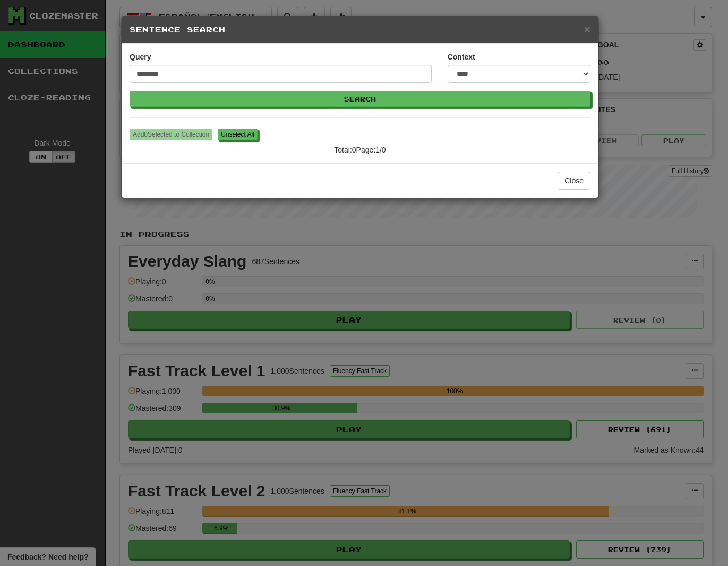  I want to click on h5: Sentence Search, so click(360, 30).